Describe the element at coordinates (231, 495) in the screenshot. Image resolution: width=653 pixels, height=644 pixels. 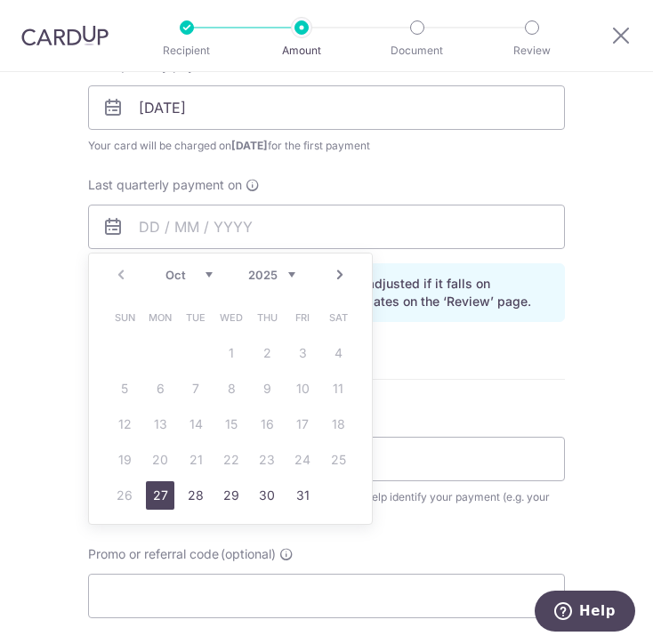
I see `a: 29` at that location.